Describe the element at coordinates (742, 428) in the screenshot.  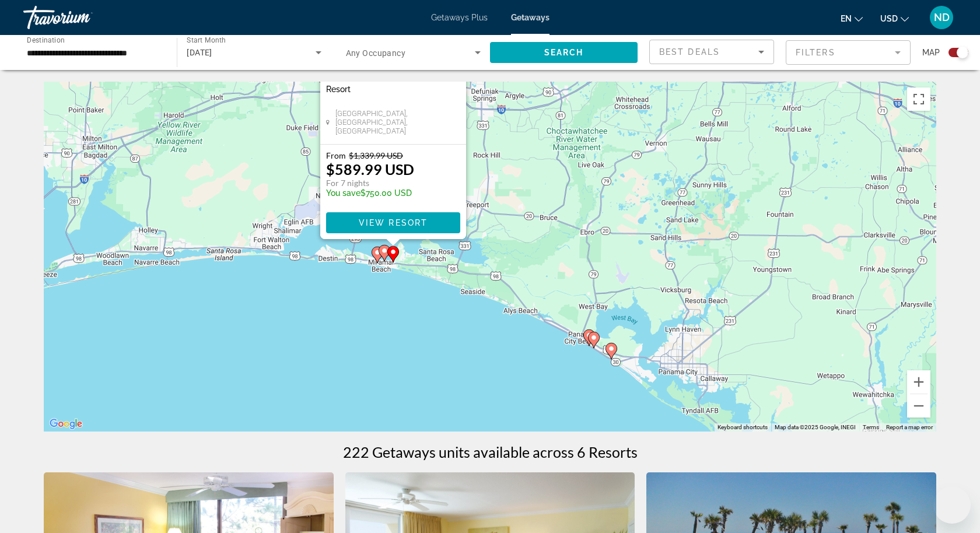
I see `button: Keyboard shortcuts` at that location.